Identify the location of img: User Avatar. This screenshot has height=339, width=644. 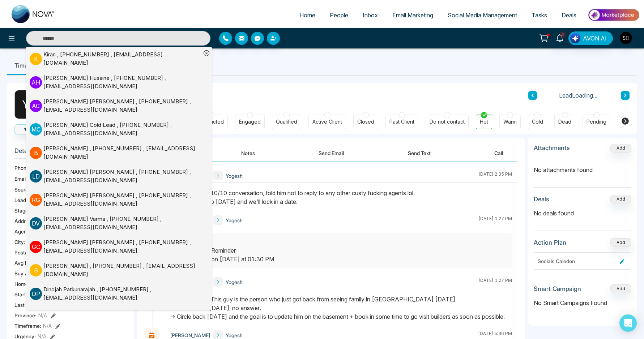
(626, 38).